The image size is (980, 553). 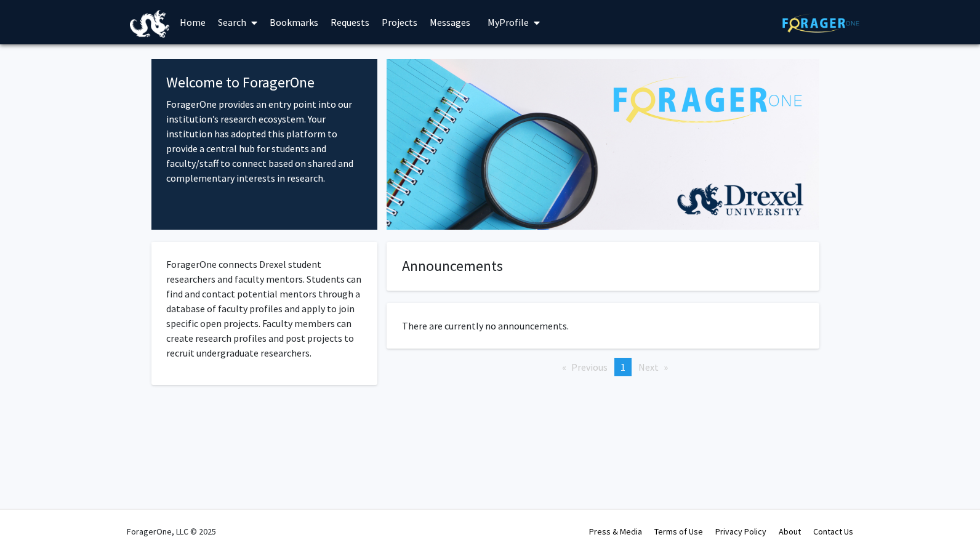 What do you see at coordinates (623, 367) in the screenshot?
I see `span: 1` at bounding box center [623, 367].